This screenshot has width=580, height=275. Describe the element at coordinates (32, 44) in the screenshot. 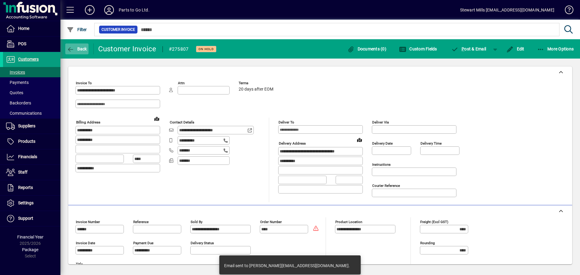

I see `a: POS` at that location.